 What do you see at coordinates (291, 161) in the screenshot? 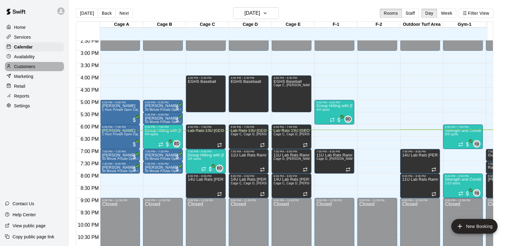
I see `div: 7:00 PM – 8:00 PM: 11U Lab Rats Rammer` at bounding box center [291, 161].